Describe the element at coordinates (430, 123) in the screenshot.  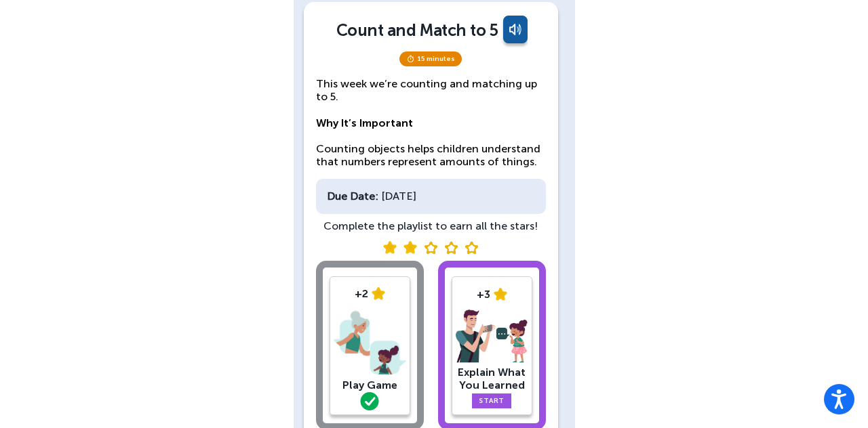
I see `p: This week we’re counting and matching up to 5. Counting objects helps children understand that nu...` at that location.